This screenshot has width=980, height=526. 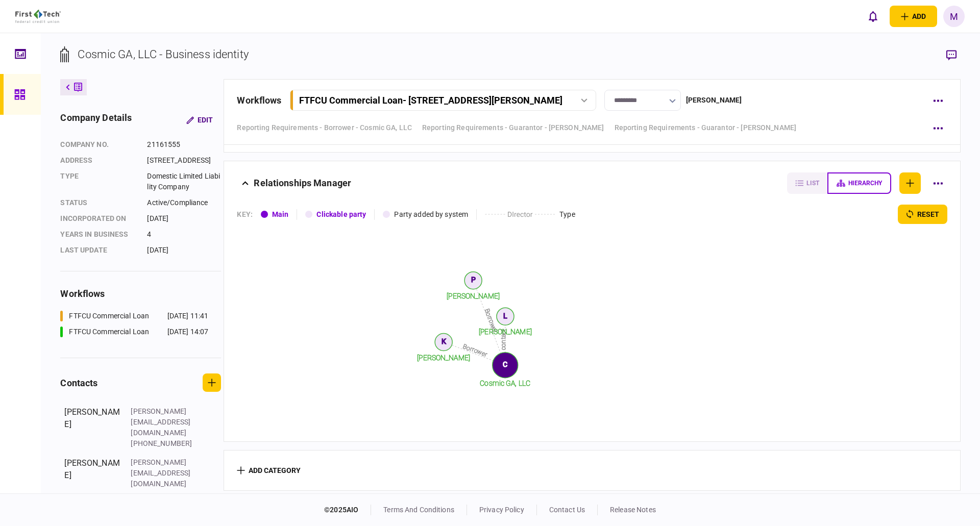 I want to click on button: M, so click(x=954, y=16).